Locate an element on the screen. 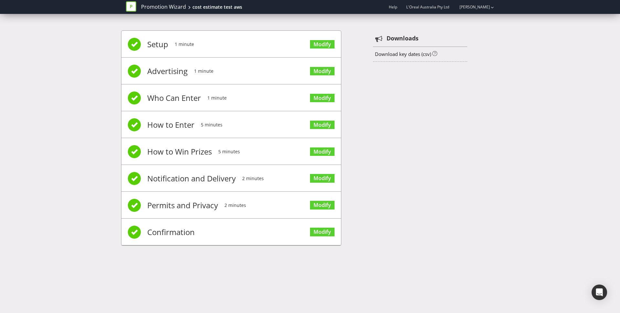  div: Open Intercom Messenger is located at coordinates (599, 292).